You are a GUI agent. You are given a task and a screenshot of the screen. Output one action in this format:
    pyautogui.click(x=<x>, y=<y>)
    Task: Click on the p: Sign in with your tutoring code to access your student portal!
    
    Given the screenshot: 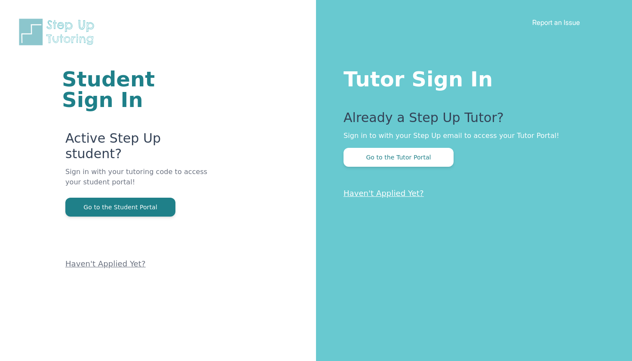 What is the action you would take?
    pyautogui.click(x=139, y=182)
    